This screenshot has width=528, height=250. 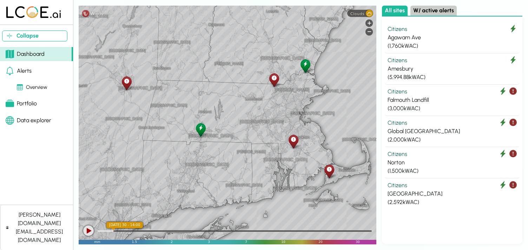 What do you see at coordinates (452, 38) in the screenshot?
I see `button: Citizens Agawam Ave (1,760kWAC)` at bounding box center [452, 38].